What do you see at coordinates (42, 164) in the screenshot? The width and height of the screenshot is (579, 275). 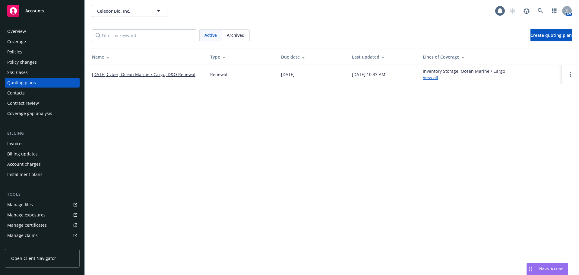 I see `a: Account charges` at bounding box center [42, 164].